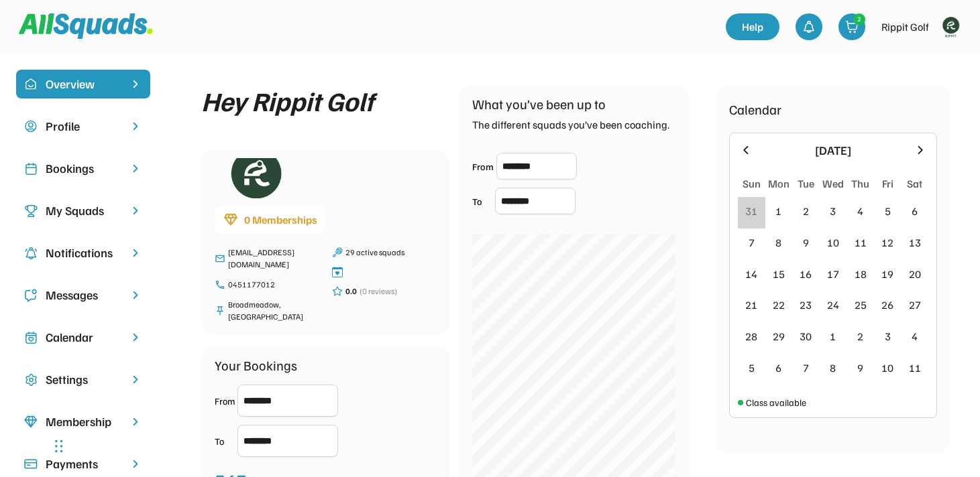 The image size is (980, 477). What do you see at coordinates (84, 421) in the screenshot?
I see `div: Membership` at bounding box center [84, 421].